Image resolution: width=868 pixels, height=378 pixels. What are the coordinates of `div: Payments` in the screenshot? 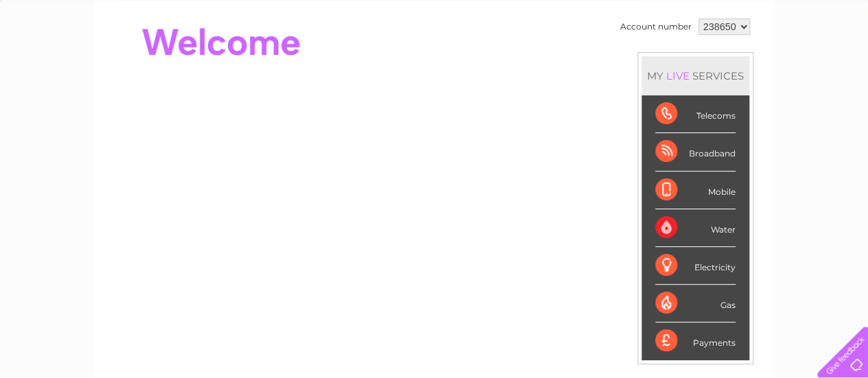 It's located at (695, 341).